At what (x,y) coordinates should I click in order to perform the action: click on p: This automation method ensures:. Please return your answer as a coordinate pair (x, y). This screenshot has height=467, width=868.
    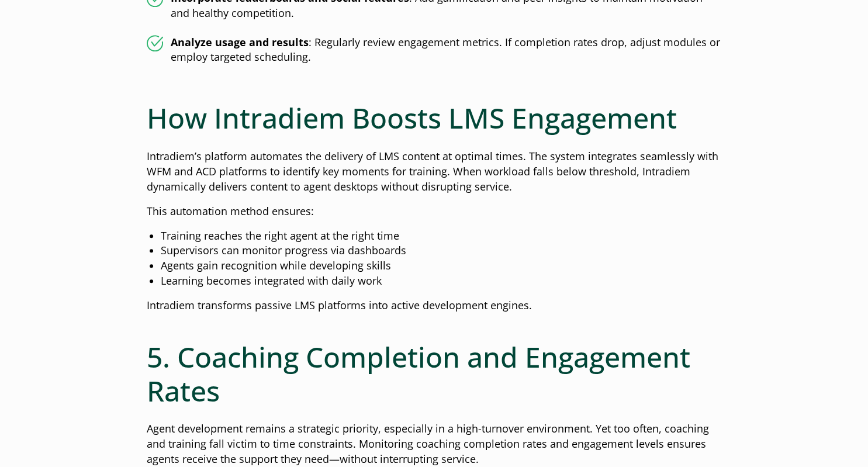
    Looking at the image, I should click on (435, 212).